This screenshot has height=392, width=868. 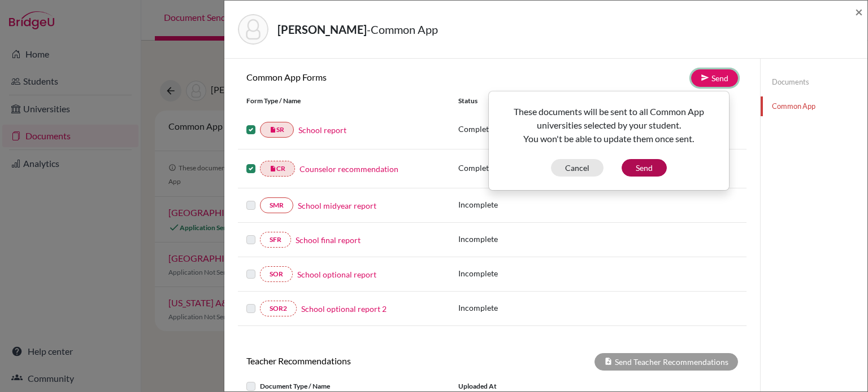 I want to click on a: insert_drive_fileCR, so click(x=278, y=169).